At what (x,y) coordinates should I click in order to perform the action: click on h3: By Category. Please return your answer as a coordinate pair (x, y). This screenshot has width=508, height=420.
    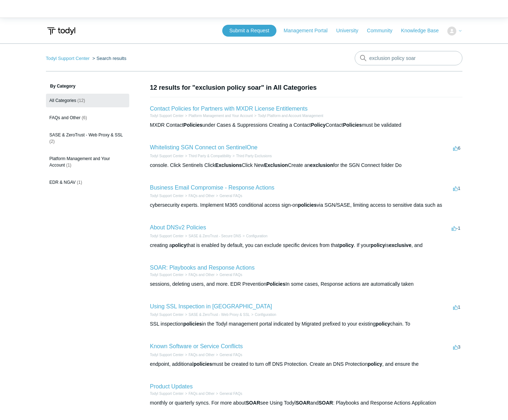
    Looking at the image, I should click on (88, 86).